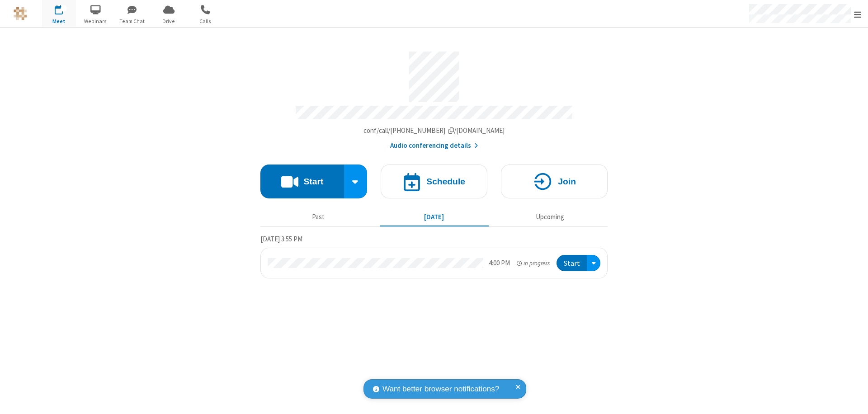  I want to click on em: in progress, so click(533, 263).